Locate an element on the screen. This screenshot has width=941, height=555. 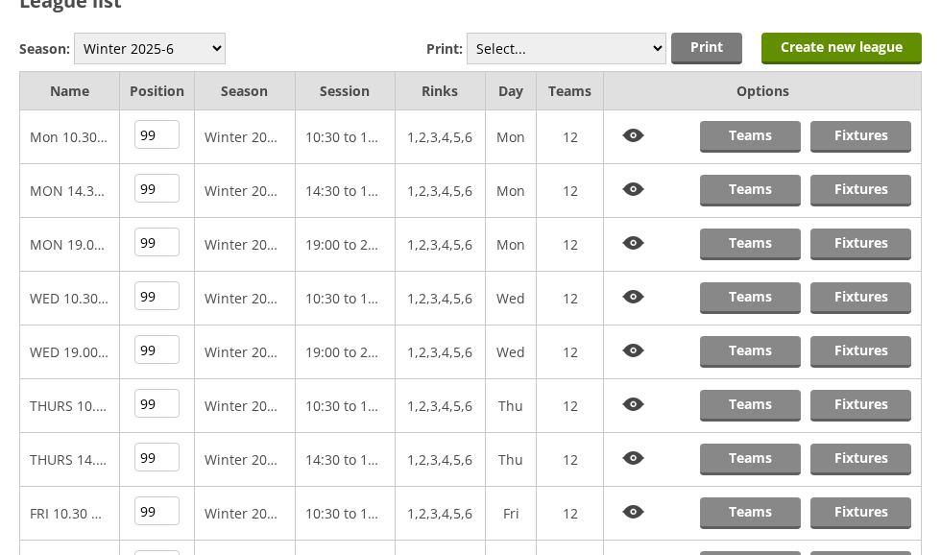
td: Rinks is located at coordinates (440, 91).